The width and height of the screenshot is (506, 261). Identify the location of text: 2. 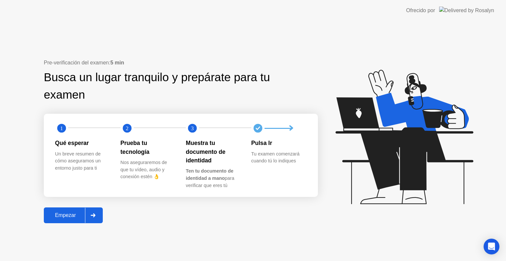
(127, 128).